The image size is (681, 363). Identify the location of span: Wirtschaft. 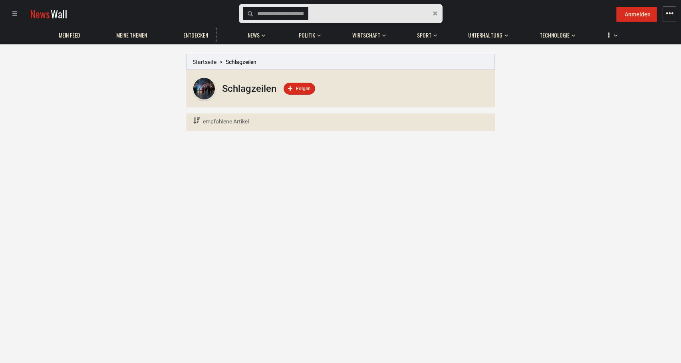
(366, 35).